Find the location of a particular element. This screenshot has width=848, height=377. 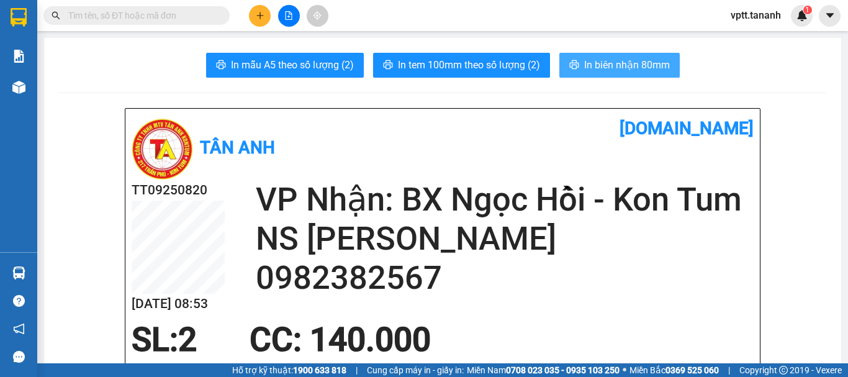

button: caret-down is located at coordinates (829, 16).